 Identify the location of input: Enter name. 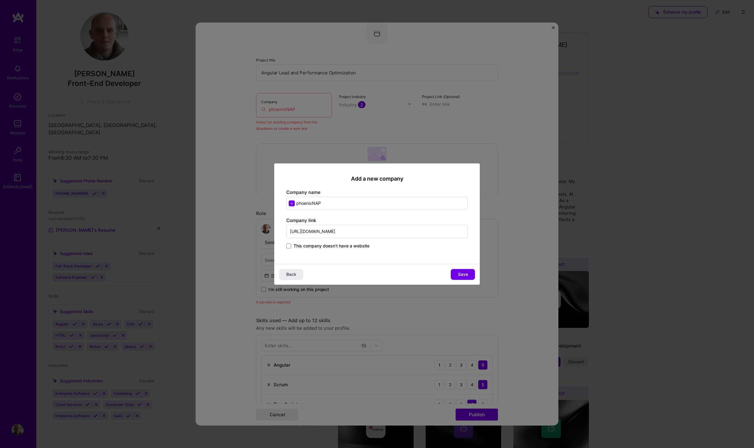
(377, 203).